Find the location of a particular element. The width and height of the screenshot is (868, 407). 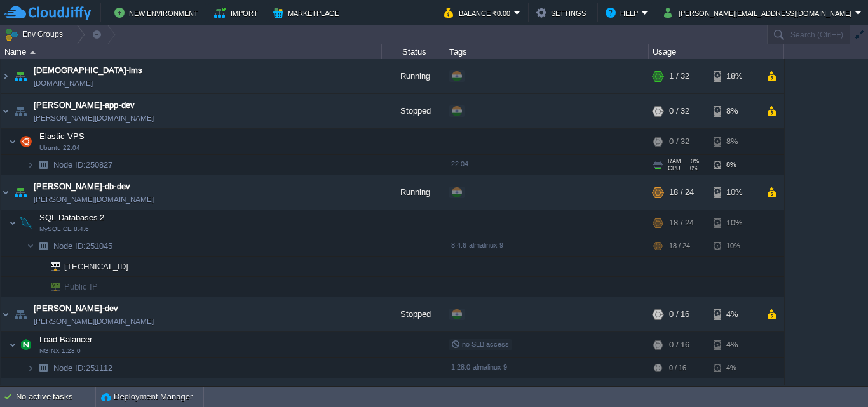

a: Node ID:251045 is located at coordinates (84, 246).